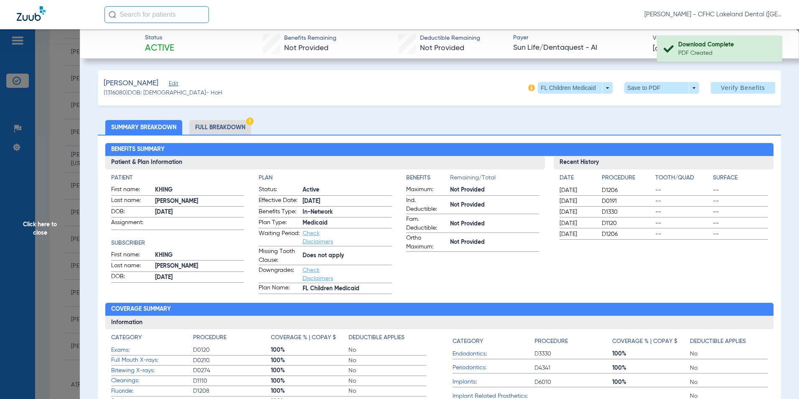  What do you see at coordinates (388, 339) in the screenshot?
I see `app-breakdown-title: Deductible Applies` at bounding box center [388, 339].